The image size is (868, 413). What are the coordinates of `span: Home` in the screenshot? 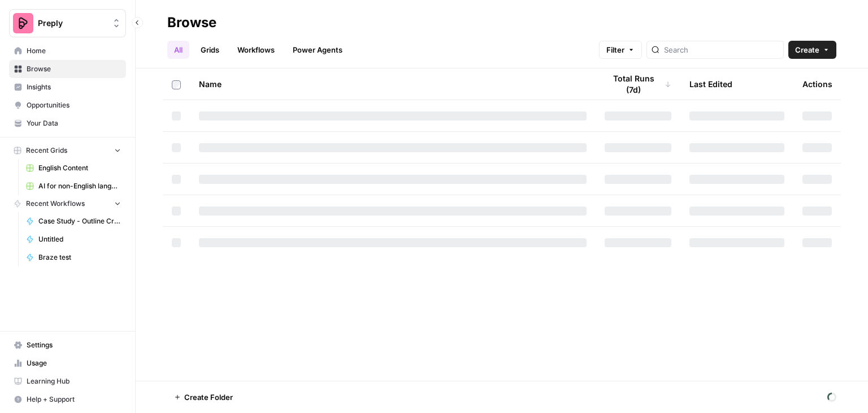 It's located at (74, 50).